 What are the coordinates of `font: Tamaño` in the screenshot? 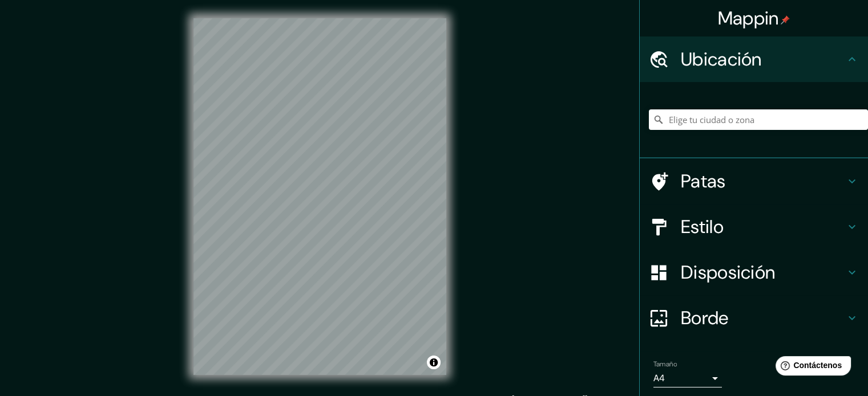 It's located at (665, 364).